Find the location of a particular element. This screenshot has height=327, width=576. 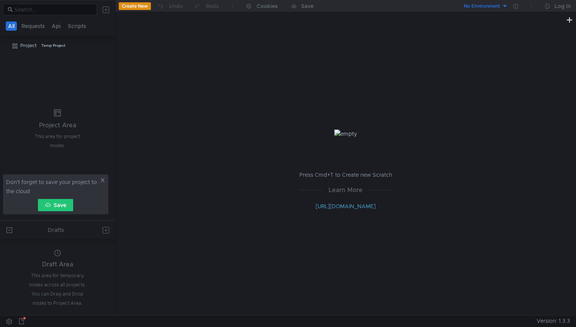

div: Cookies is located at coordinates (267, 6).